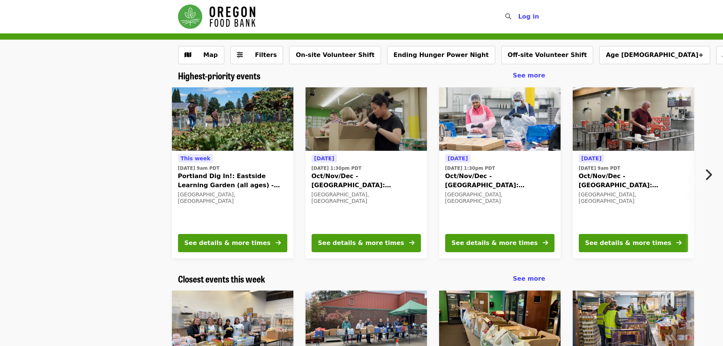 This screenshot has height=346, width=723. What do you see at coordinates (362, 76) in the screenshot?
I see `div: Highest-priority events` at bounding box center [362, 76].